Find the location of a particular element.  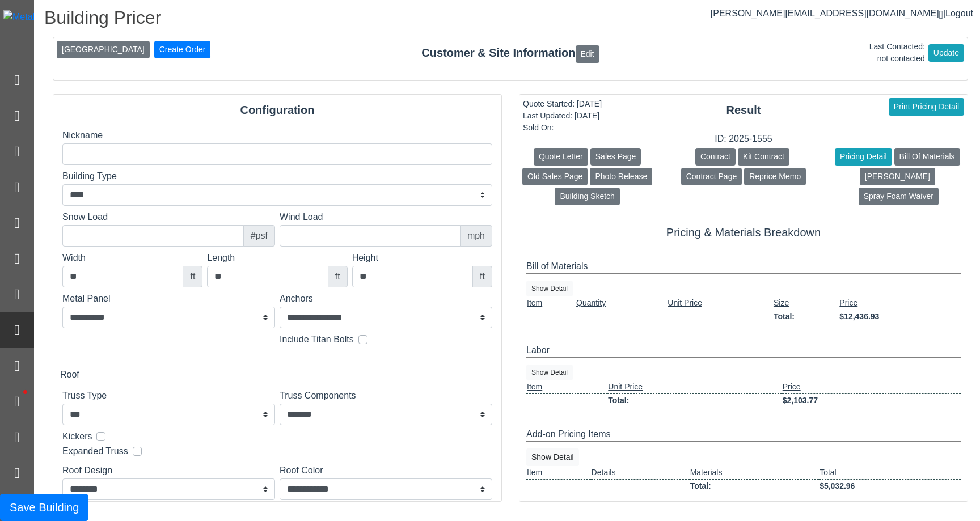

button: Kit Contract is located at coordinates (763, 156).